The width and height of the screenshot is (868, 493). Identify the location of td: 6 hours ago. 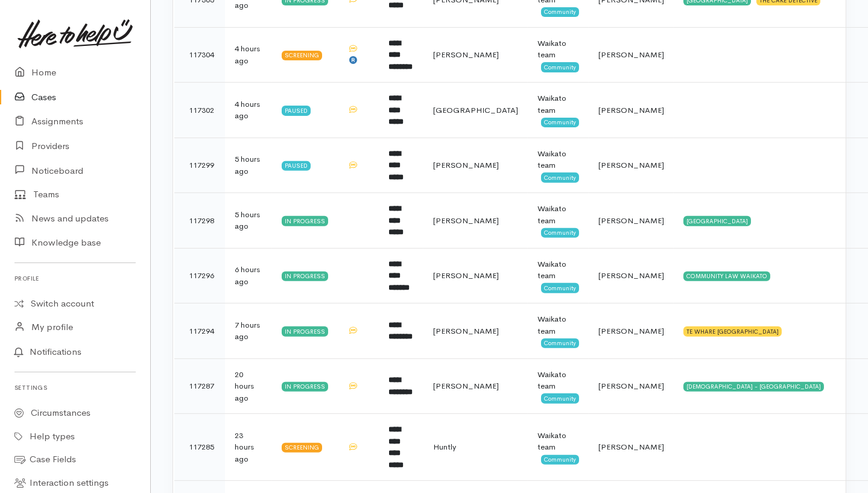
(248, 275).